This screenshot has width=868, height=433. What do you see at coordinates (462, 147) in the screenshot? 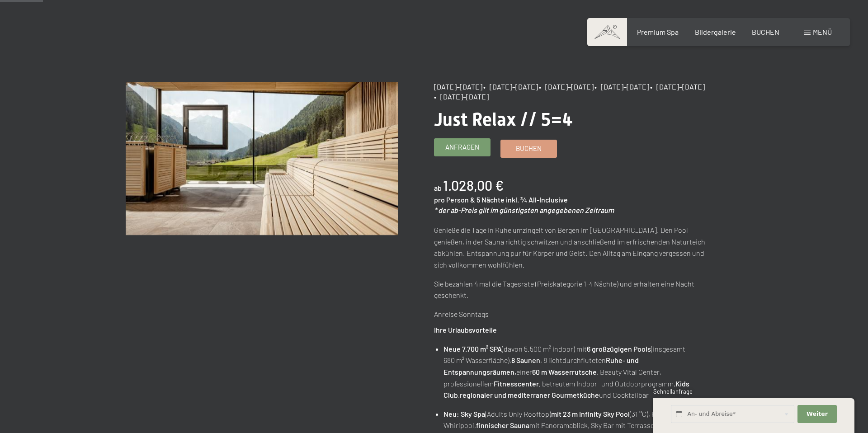
I see `span: Anfragen` at bounding box center [462, 147].